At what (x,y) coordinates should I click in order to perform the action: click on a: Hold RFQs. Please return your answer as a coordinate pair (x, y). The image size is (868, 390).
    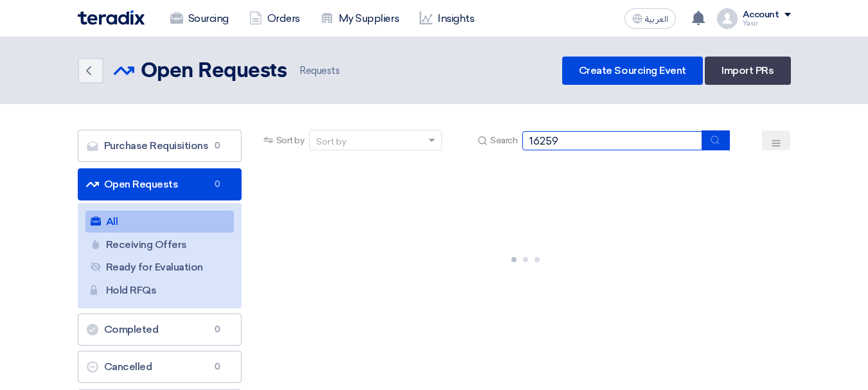
    Looking at the image, I should click on (159, 290).